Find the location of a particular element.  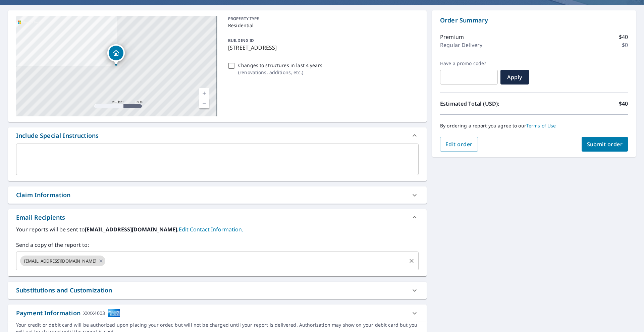

p: ( renovations, additions, etc. ) is located at coordinates (280, 72).